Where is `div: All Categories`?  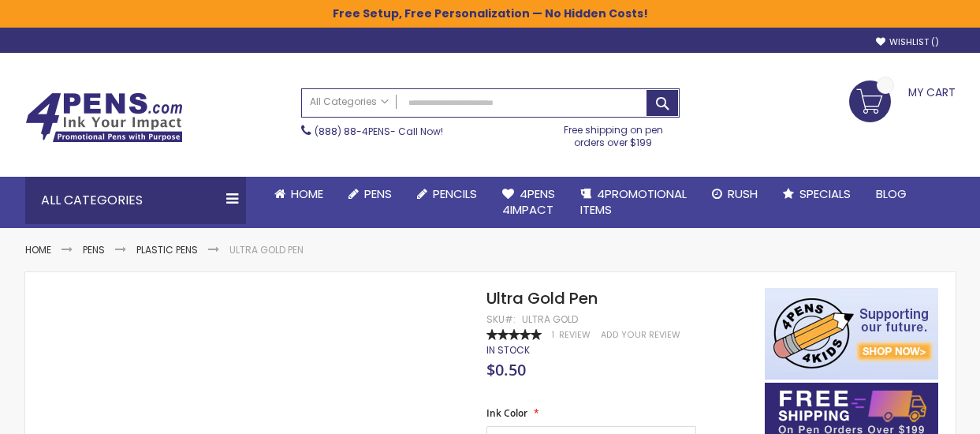 div: All Categories is located at coordinates (135, 201).